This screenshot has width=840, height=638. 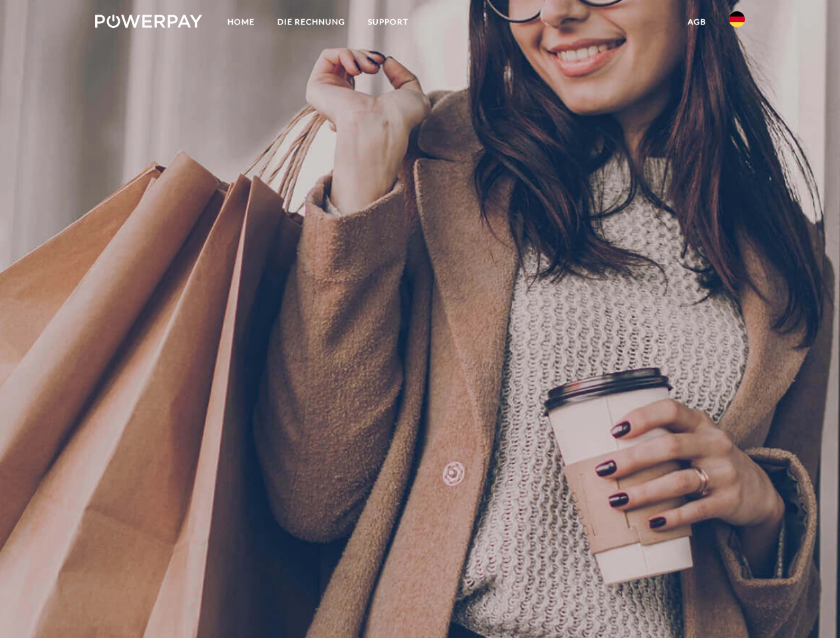 What do you see at coordinates (697, 22) in the screenshot?
I see `a: agb` at bounding box center [697, 22].